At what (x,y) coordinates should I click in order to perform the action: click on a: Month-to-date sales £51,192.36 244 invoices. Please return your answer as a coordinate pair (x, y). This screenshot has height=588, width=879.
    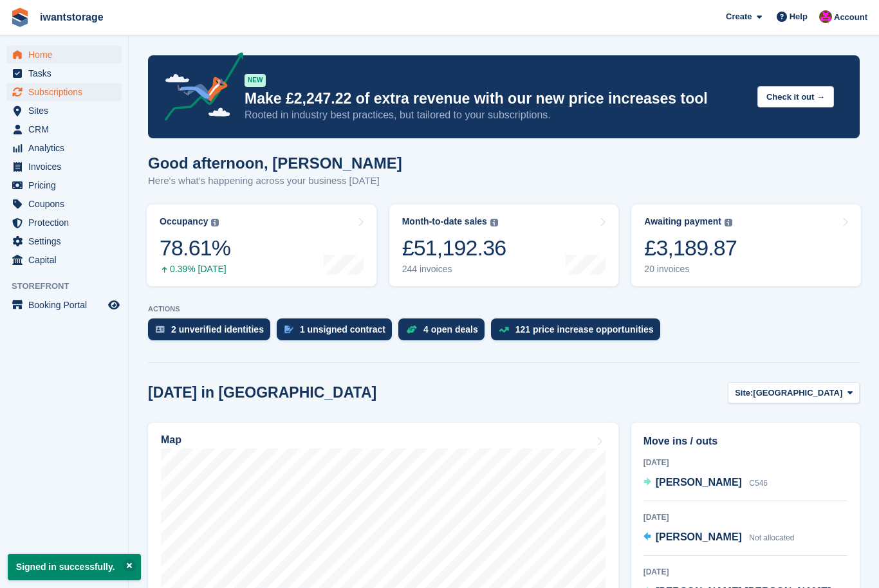
    Looking at the image, I should click on (504, 245).